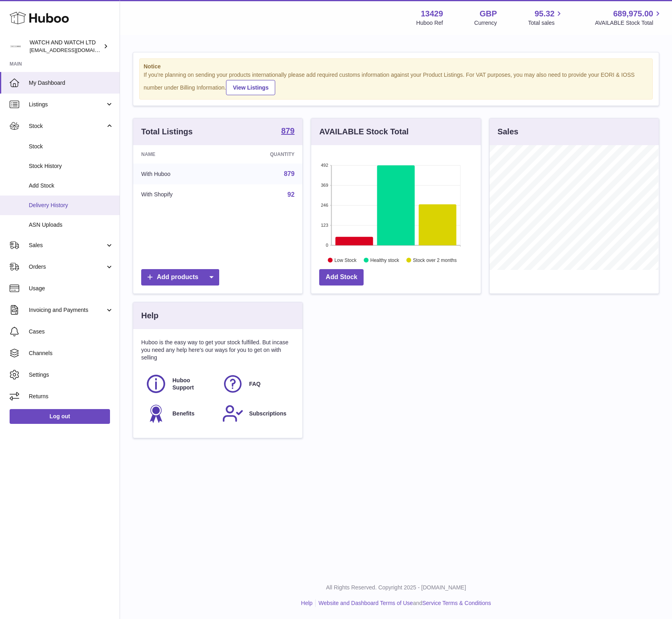 The width and height of the screenshot is (672, 619). Describe the element at coordinates (307, 603) in the screenshot. I see `a: Help` at that location.